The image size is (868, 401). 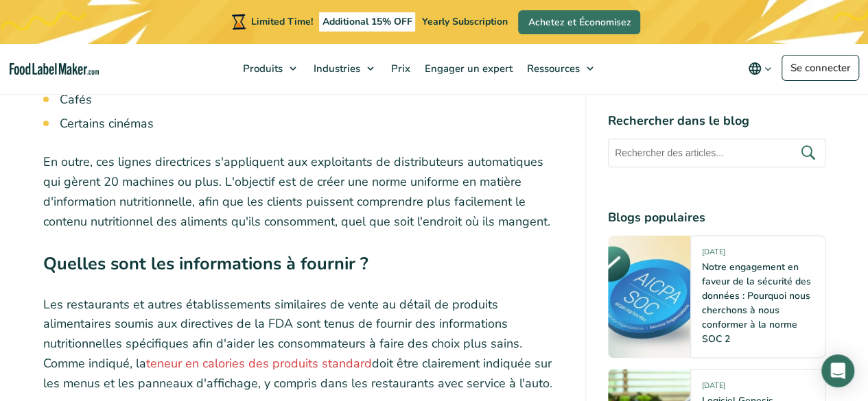 I want to click on span: Prix, so click(x=399, y=69).